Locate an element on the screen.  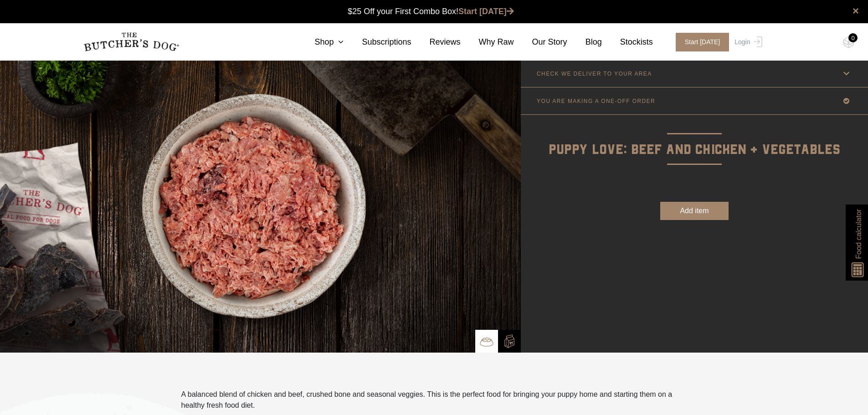
a: Why Raw is located at coordinates (487, 42).